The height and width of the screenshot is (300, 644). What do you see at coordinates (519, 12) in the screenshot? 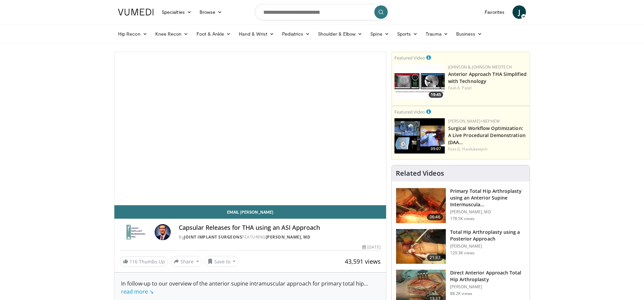
I see `span: J` at bounding box center [519, 12].